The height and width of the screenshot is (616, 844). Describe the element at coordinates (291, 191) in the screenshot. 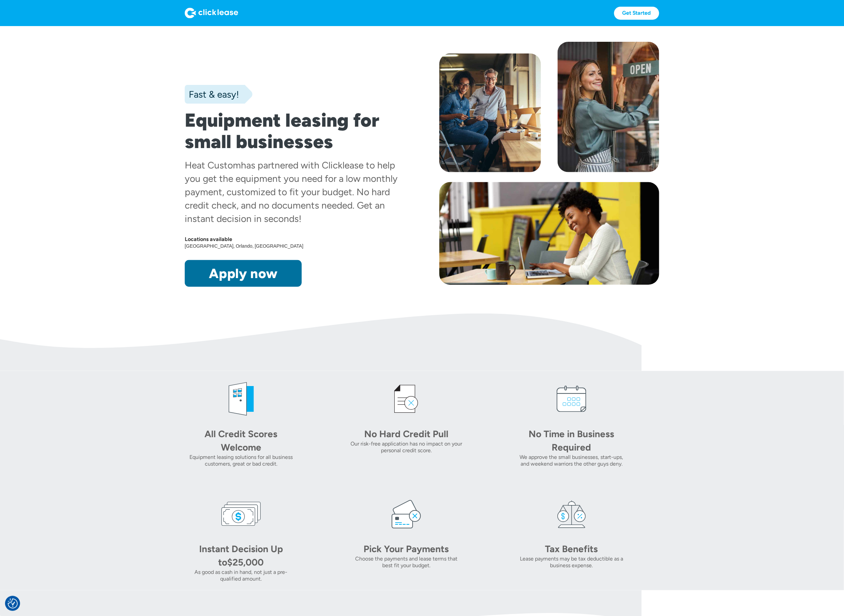

I see `div: has partnered with Clicklease to help you get the equipment you need for a low monthly payment, c...` at that location.